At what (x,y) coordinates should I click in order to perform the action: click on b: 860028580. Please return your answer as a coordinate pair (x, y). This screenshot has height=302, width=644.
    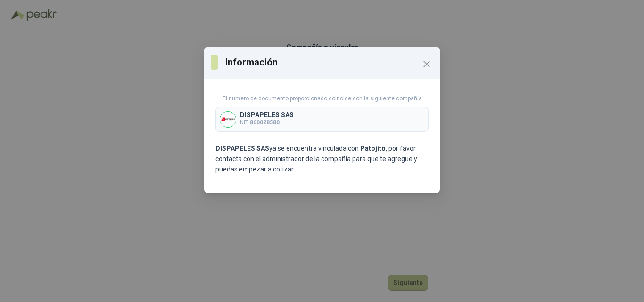
    Looking at the image, I should click on (264, 123).